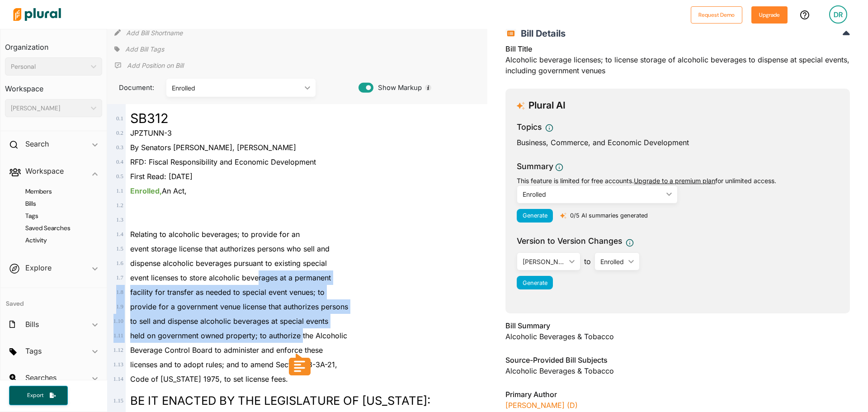 Image resolution: width=868 pixels, height=412 pixels. What do you see at coordinates (228, 263) in the screenshot?
I see `span: dispense alcoholic beverages pursuant to existing special` at bounding box center [228, 263].